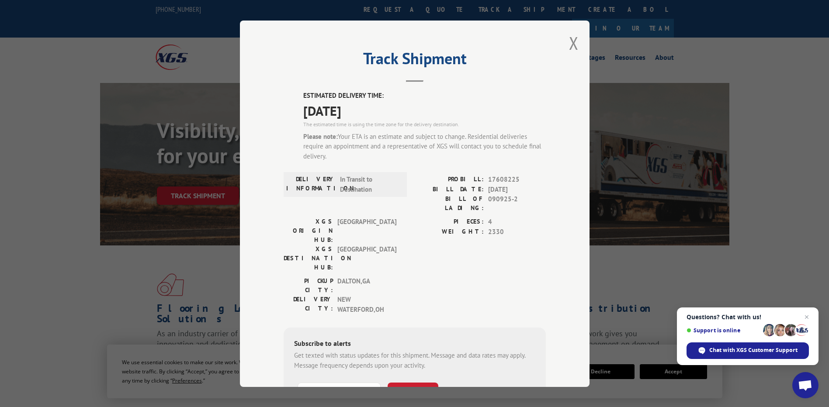 The width and height of the screenshot is (829, 407). Describe the element at coordinates (449, 204) in the screenshot. I see `label: BILL OF LADING:` at that location.